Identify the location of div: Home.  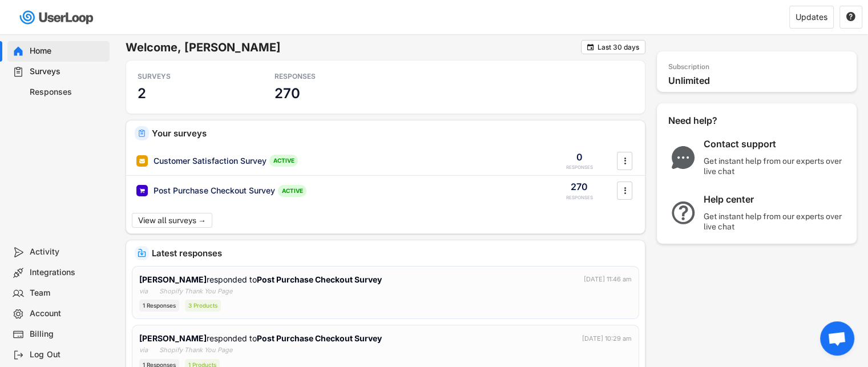
(67, 51).